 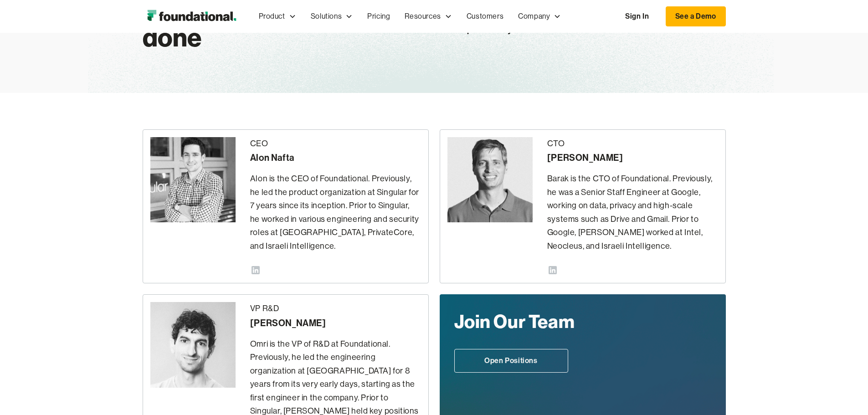 What do you see at coordinates (511, 361) in the screenshot?
I see `a: Open Positions` at bounding box center [511, 361].